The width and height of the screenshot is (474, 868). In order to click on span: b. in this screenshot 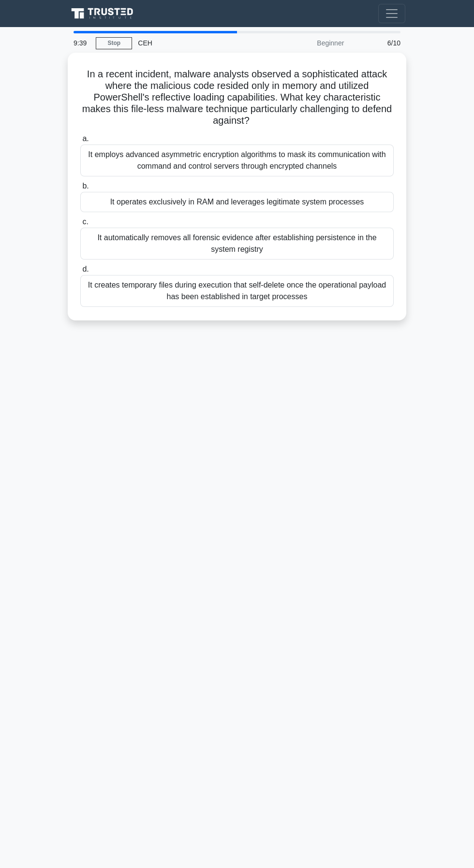, I will do `click(85, 186)`.